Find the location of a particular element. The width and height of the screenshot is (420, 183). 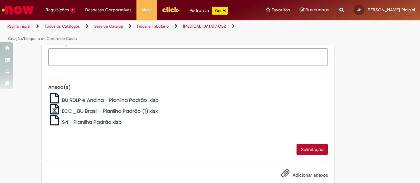

span: Adicionar anexos is located at coordinates (310, 175).